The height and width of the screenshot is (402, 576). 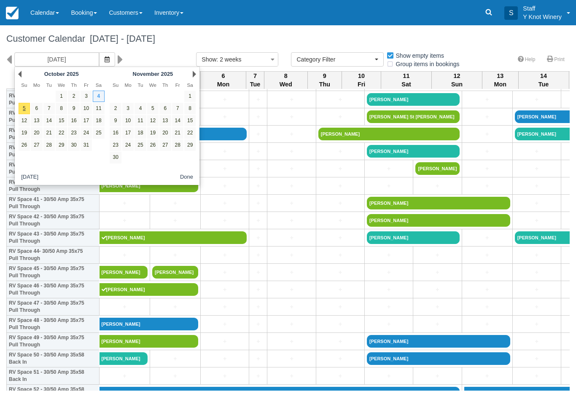 What do you see at coordinates (49, 121) in the screenshot?
I see `a: 14` at bounding box center [49, 121].